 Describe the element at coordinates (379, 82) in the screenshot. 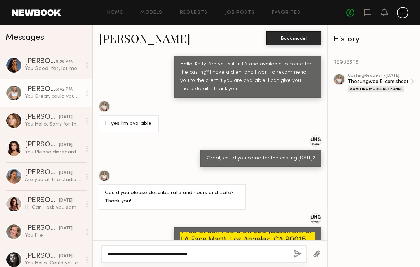

I see `div: Thesungwoo E-com shoot` at that location.